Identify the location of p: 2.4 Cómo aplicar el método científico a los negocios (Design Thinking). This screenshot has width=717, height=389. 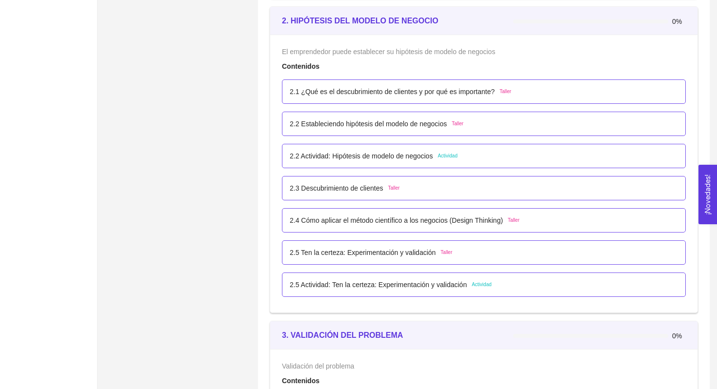
(396, 220).